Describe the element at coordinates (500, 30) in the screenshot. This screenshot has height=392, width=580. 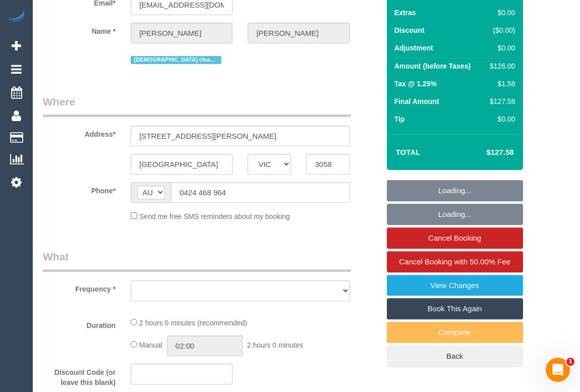
I see `div: ($0.00)` at that location.